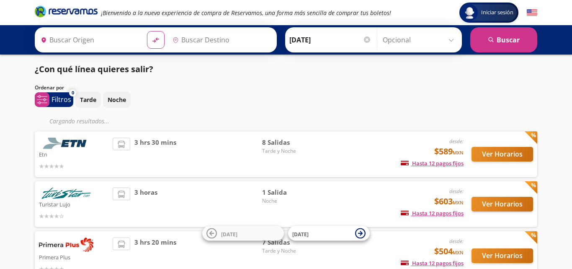  I want to click on p: Tarde, so click(88, 99).